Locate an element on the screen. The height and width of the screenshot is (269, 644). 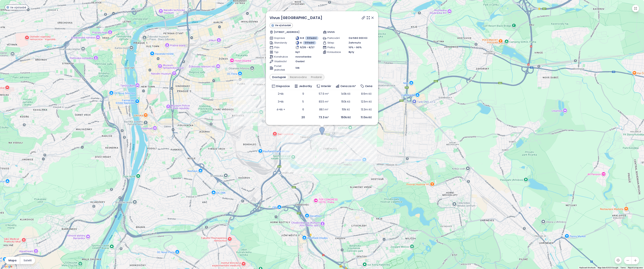
span: Satelit is located at coordinates (27, 260).